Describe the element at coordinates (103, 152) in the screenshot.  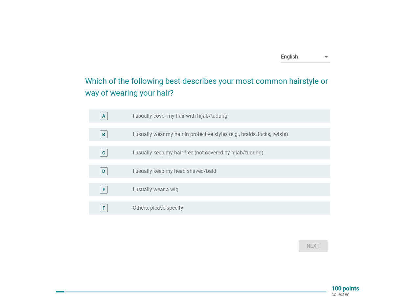
I see `div: C` at that location.